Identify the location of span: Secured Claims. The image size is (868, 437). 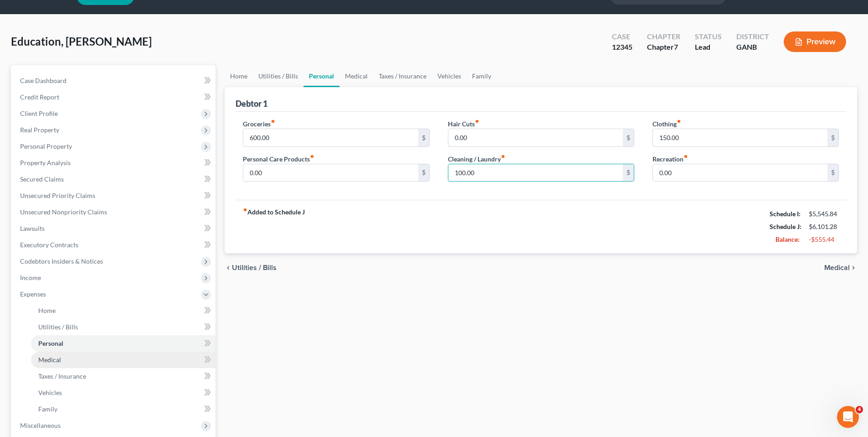
(42, 179).